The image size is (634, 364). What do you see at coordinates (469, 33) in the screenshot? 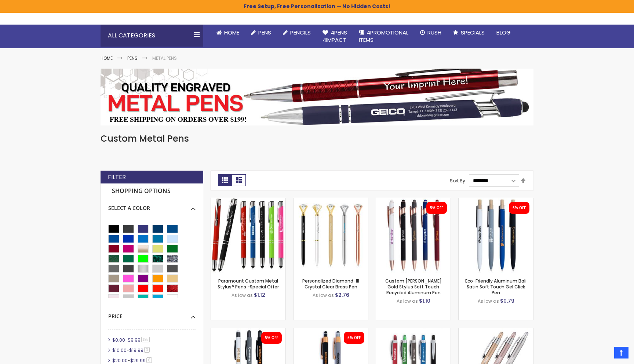
I see `a: Specials` at bounding box center [469, 33].